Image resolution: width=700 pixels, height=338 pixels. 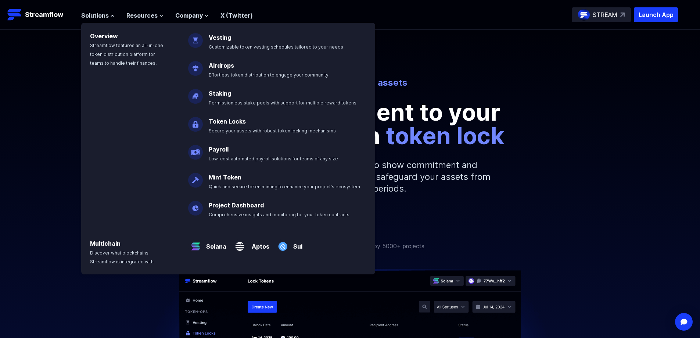 I want to click on p: Sui, so click(x=296, y=243).